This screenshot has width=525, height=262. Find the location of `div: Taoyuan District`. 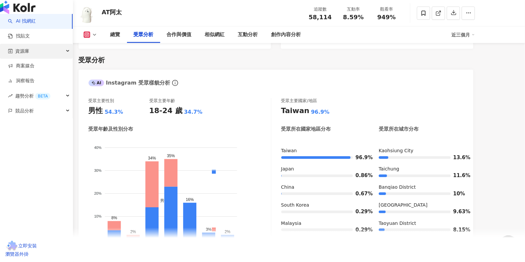

div: Taoyuan District is located at coordinates (421, 224).